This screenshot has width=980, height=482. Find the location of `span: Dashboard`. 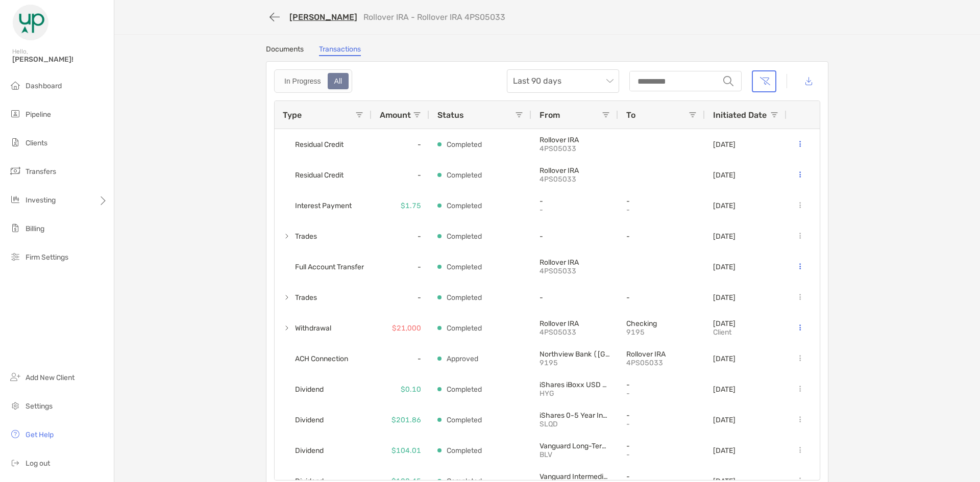

span: Dashboard is located at coordinates (43, 86).